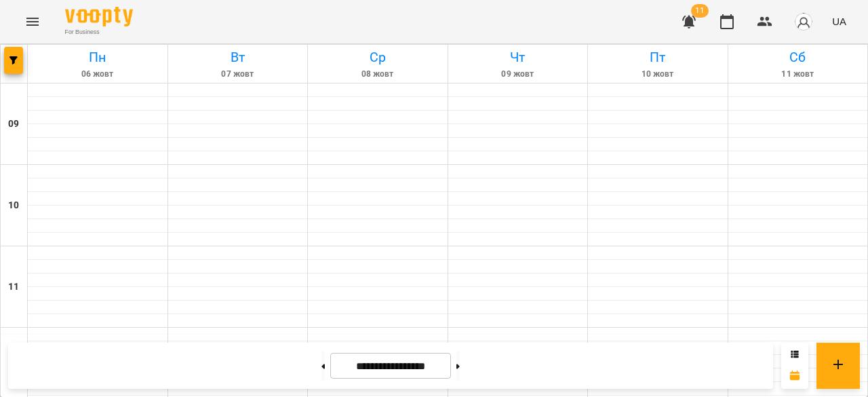 Image resolution: width=868 pixels, height=397 pixels. What do you see at coordinates (658, 74) in the screenshot?
I see `h6: 10 жовт` at bounding box center [658, 74].